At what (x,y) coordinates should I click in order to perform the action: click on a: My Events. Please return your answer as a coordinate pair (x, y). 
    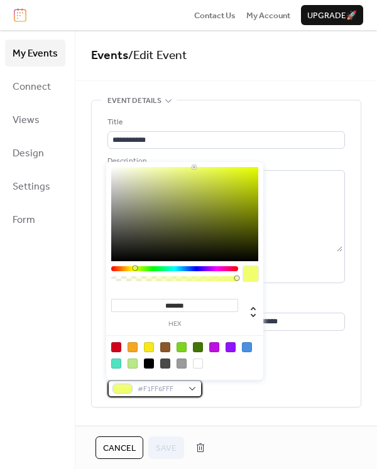
    Looking at the image, I should click on (35, 53).